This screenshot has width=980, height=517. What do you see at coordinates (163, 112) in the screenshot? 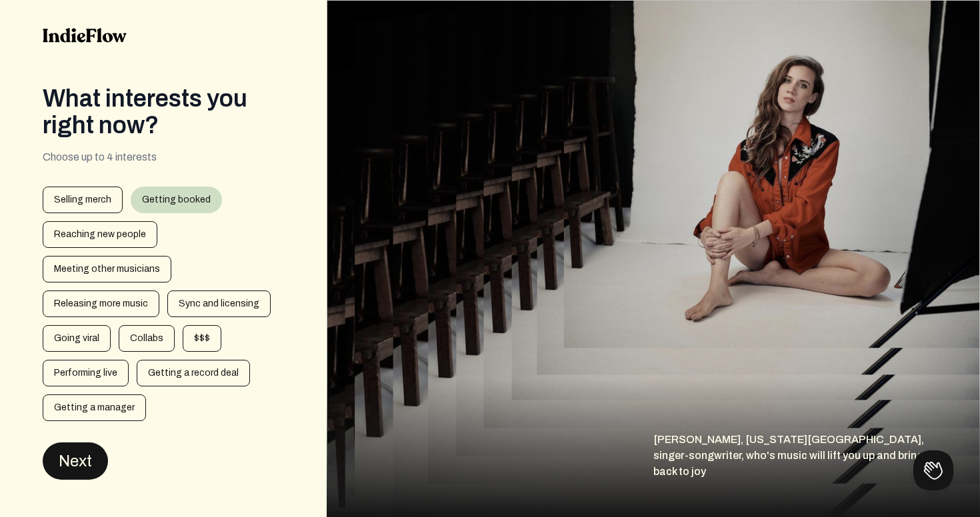
I see `div: What interests you right now?` at bounding box center [163, 112].